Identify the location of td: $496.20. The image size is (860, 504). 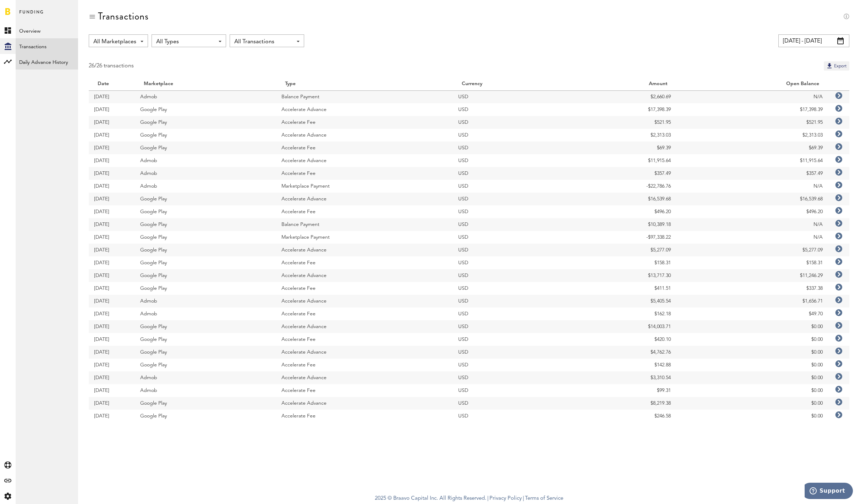
(622, 212).